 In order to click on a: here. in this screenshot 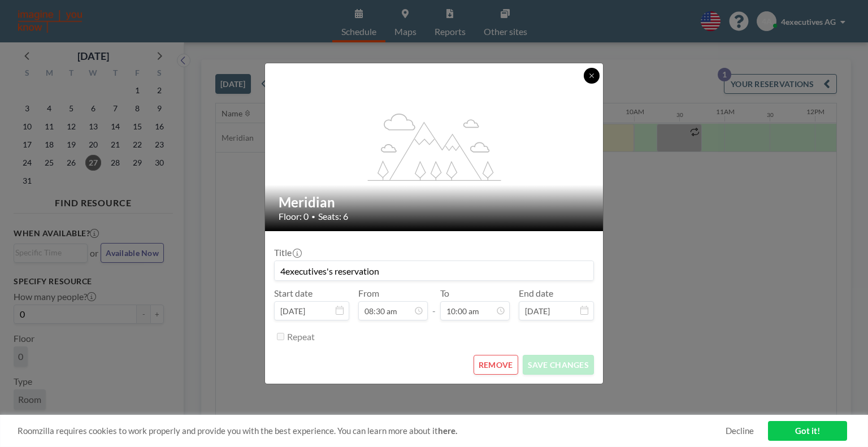, I will do `click(447, 430)`.